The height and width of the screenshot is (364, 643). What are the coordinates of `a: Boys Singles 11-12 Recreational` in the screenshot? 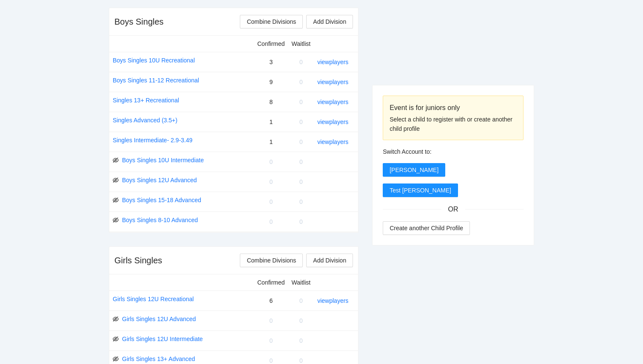 It's located at (156, 80).